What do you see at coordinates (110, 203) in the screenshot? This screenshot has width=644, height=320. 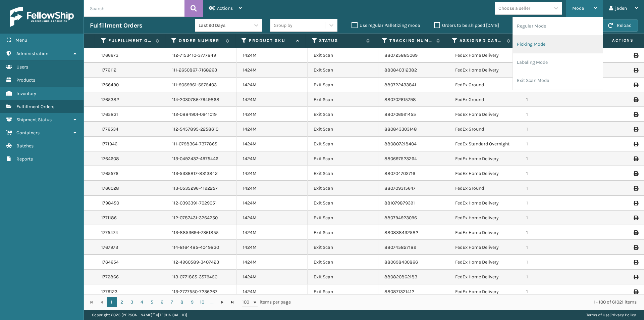 I see `a: 1798450` at bounding box center [110, 203].